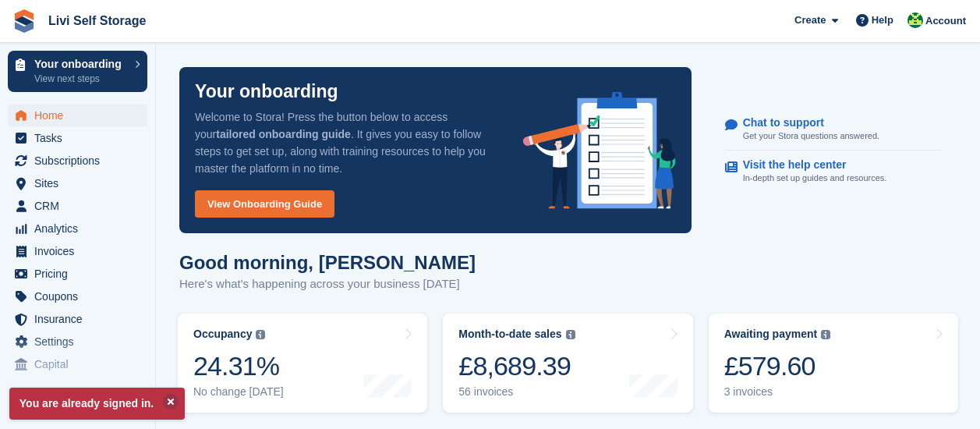 The height and width of the screenshot is (429, 980). I want to click on a: View Onboarding Guide, so click(264, 204).